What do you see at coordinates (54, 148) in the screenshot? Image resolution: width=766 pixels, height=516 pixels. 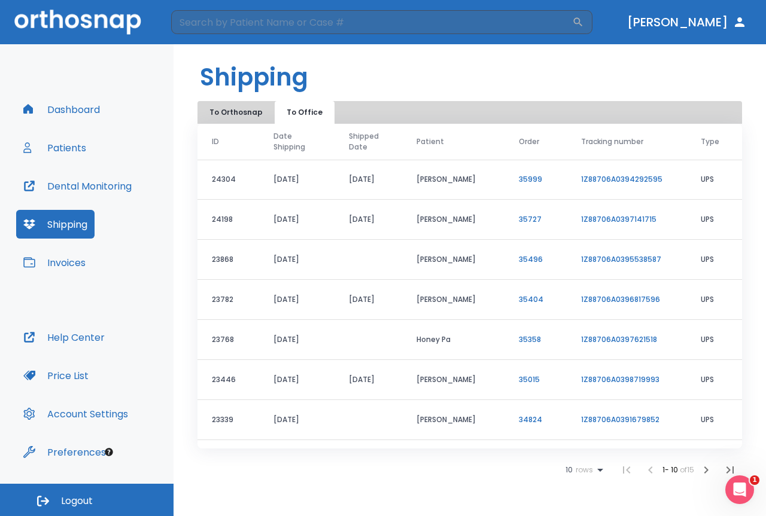 I see `button: Patients` at bounding box center [54, 148].